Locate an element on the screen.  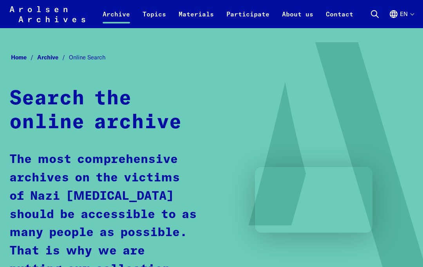
a: Materials is located at coordinates (196, 19).